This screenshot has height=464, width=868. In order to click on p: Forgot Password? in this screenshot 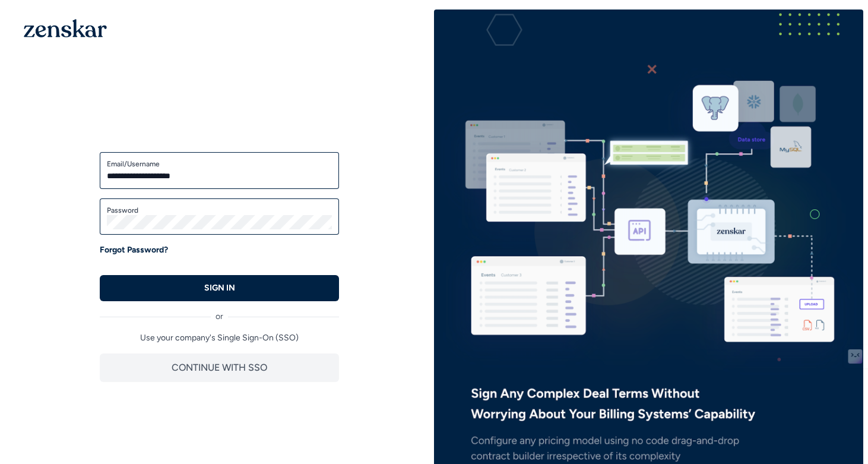, I will do `click(134, 250)`.